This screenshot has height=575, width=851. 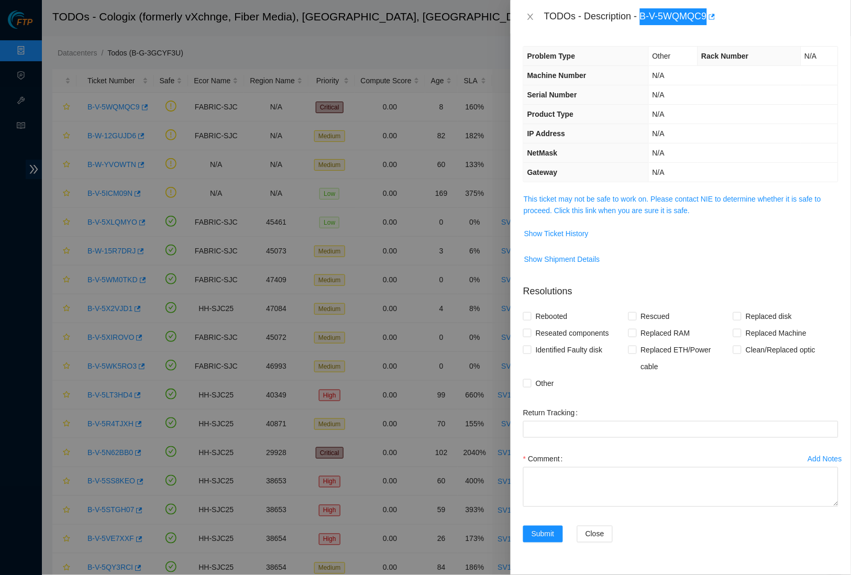 What do you see at coordinates (543, 153) in the screenshot?
I see `span: NetMask` at bounding box center [543, 153].